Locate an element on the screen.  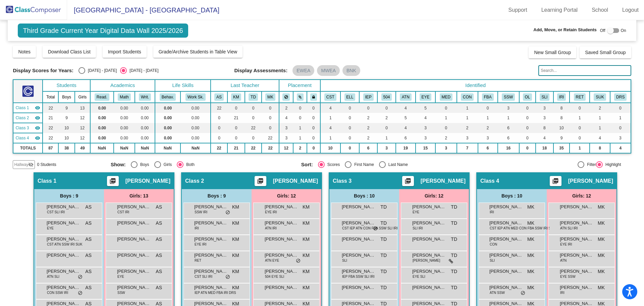
th: Step Up Kindergarten is located at coordinates (600, 97).